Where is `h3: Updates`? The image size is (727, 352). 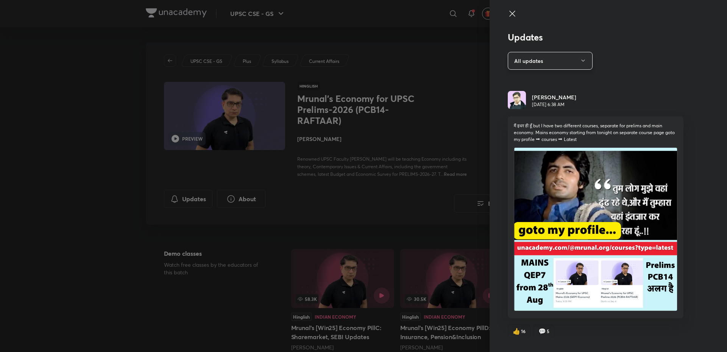
h3: Updates is located at coordinates (596, 37).